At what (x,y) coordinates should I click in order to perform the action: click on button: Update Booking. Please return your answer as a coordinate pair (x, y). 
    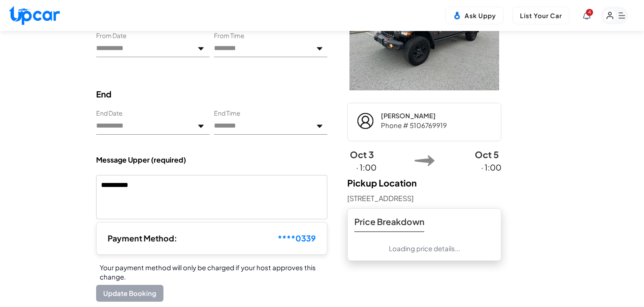
    Looking at the image, I should click on (130, 294).